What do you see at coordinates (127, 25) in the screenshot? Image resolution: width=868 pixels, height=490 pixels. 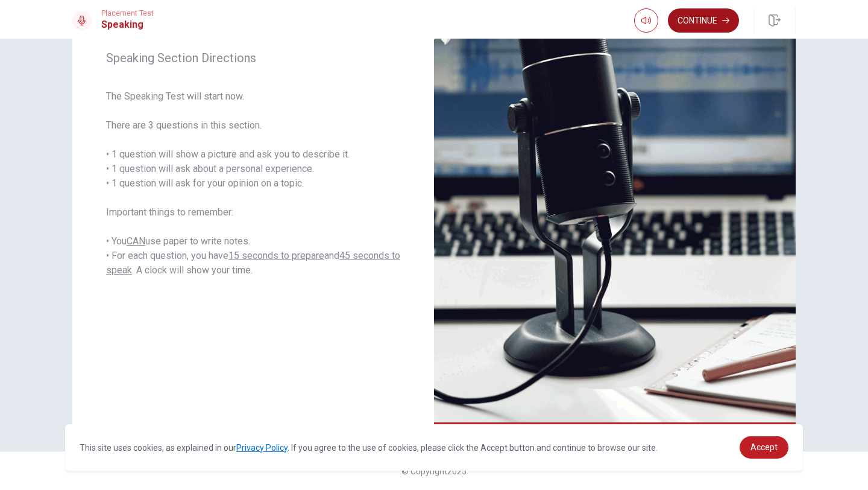 I see `h1: Speaking` at bounding box center [127, 25].